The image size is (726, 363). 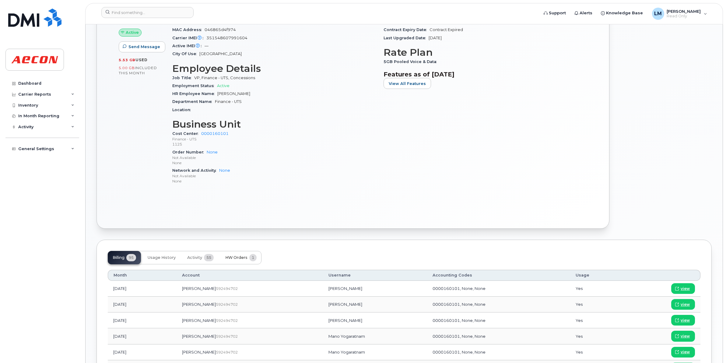 I want to click on span: 5GB Pooled Voice & Data, so click(x=412, y=62).